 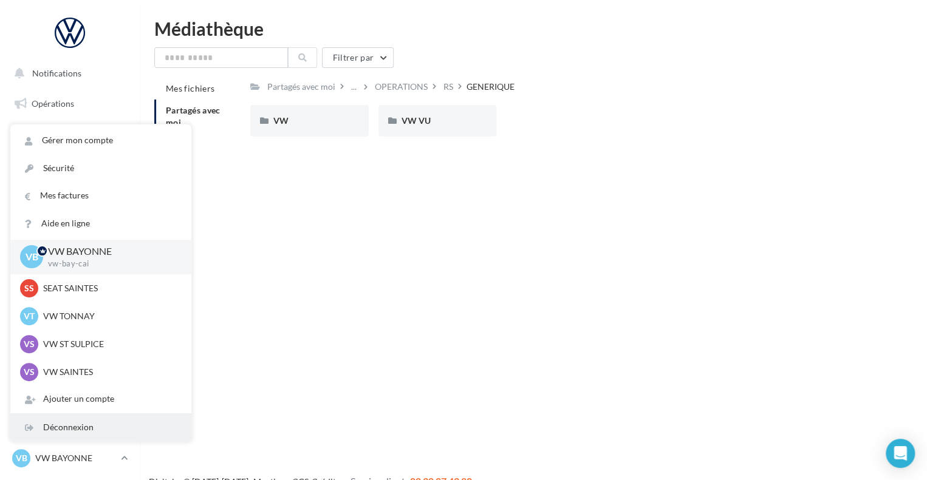 I want to click on a: Médiathèque, so click(x=70, y=256).